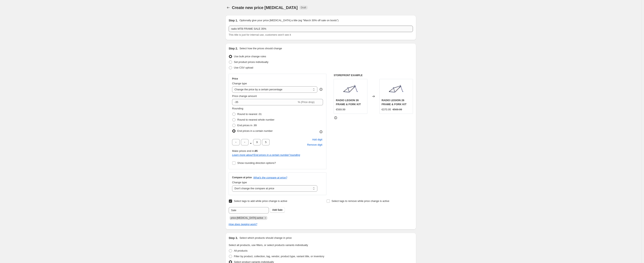 The image size is (644, 263). I want to click on h3: Compare at price, so click(242, 178).